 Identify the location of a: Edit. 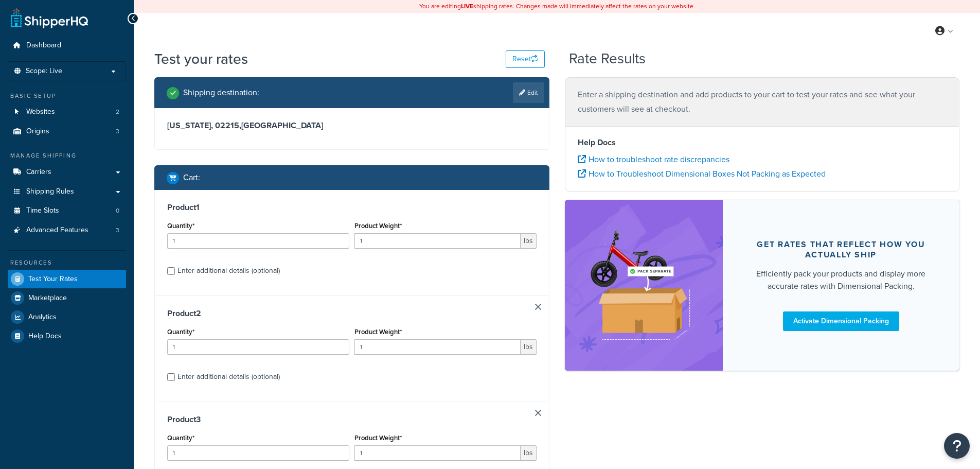
(528, 93).